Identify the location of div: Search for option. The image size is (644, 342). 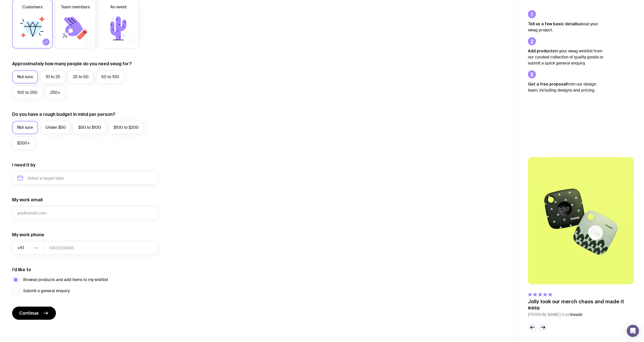
(28, 248).